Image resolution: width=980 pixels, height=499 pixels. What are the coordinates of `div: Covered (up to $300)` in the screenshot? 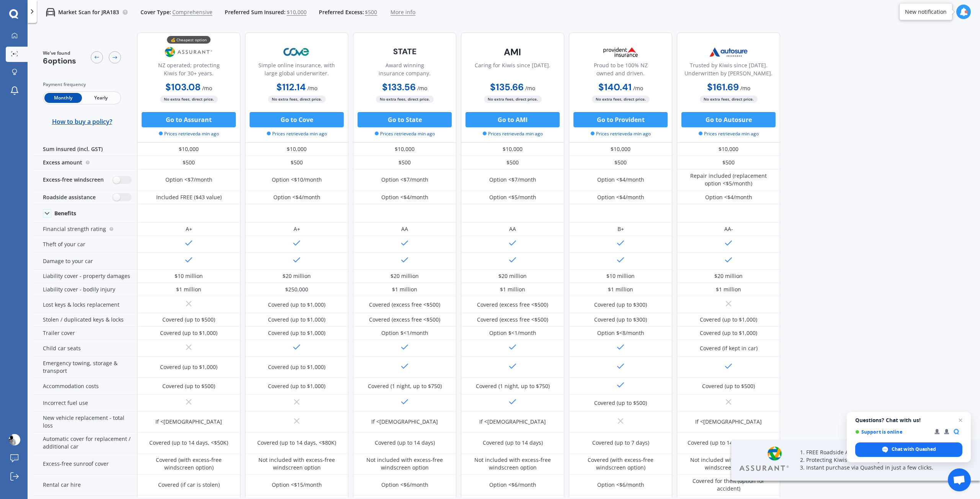 It's located at (621, 305).